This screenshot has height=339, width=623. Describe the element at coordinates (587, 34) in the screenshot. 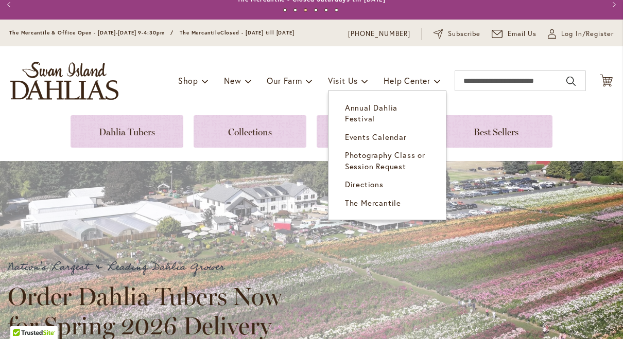

I see `span: Log In/Register` at that location.